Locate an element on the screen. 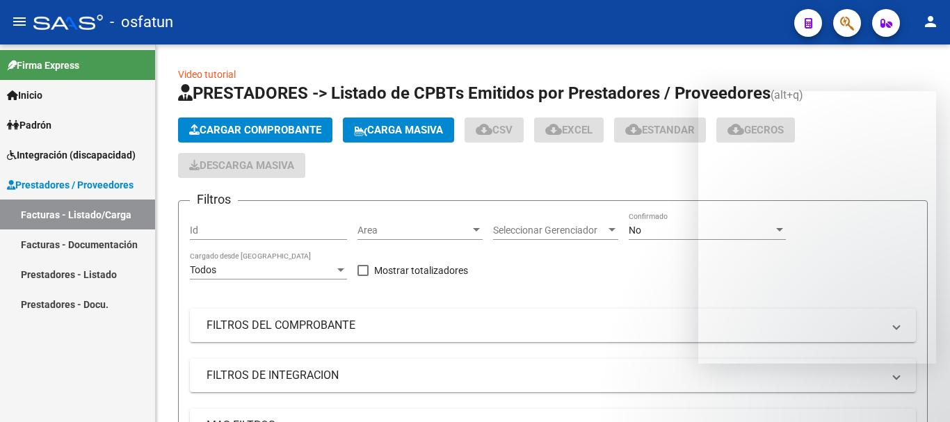  mat-expansion-panel-header: FILTROS DEL COMPROBANTE is located at coordinates (553, 325).